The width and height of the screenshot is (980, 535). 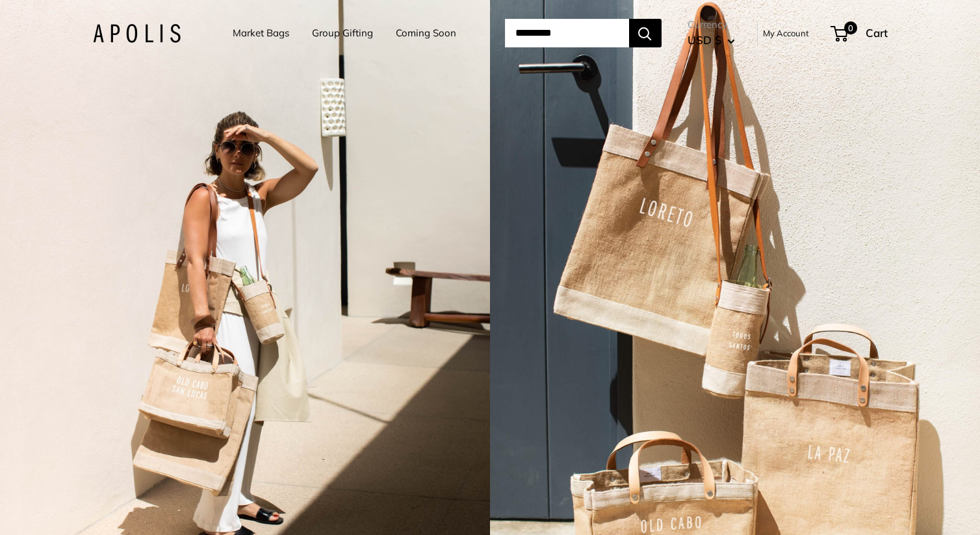 What do you see at coordinates (786, 33) in the screenshot?
I see `a: My Account` at bounding box center [786, 33].